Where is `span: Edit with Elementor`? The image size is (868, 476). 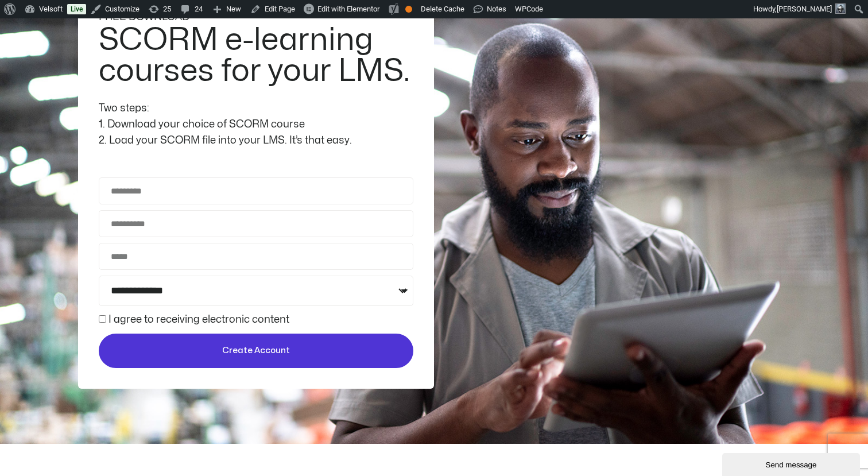
span: Edit with Elementor is located at coordinates (348, 8).